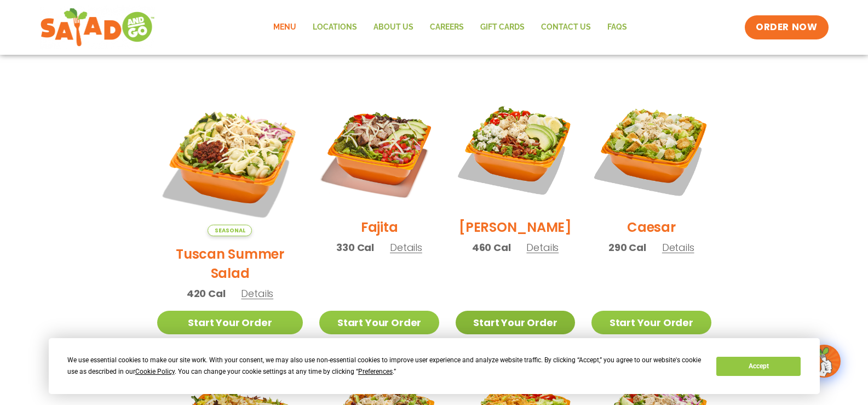 The height and width of the screenshot is (405, 868). I want to click on nav: Menu, so click(450, 27).